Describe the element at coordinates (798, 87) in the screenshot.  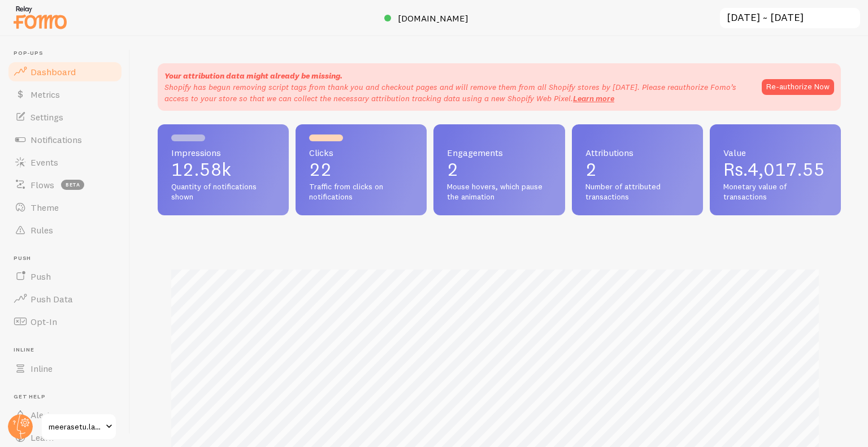
I see `button: Re-authorize Now` at that location.